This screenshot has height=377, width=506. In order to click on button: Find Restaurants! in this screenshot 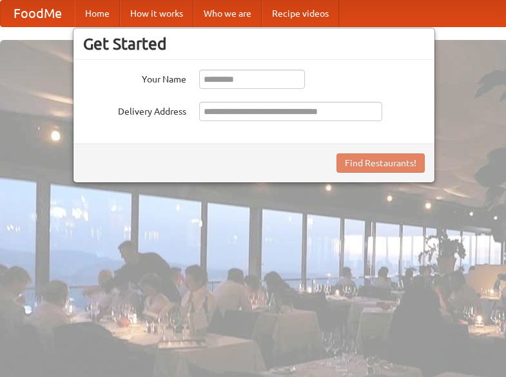, I will do `click(380, 163)`.